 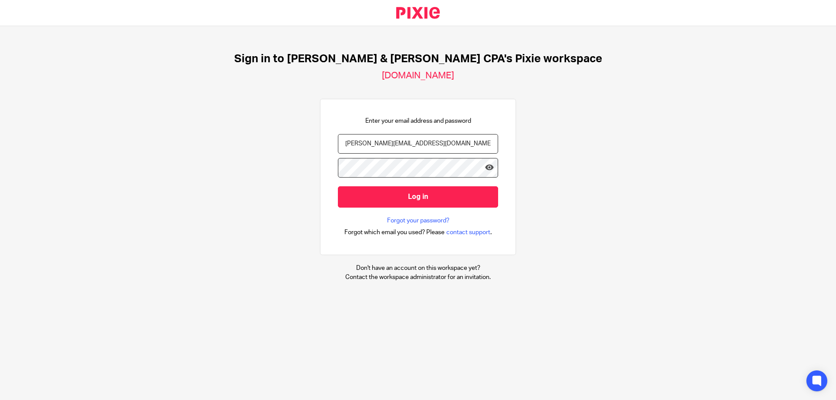 What do you see at coordinates (418, 197) in the screenshot?
I see `input: Log in` at bounding box center [418, 197].